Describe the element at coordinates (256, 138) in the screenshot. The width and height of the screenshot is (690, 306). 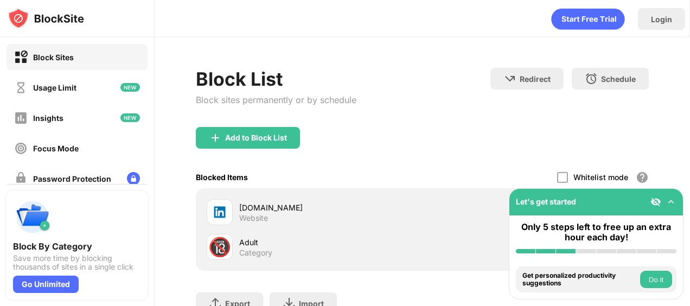
I see `div: Add to Block List` at that location.